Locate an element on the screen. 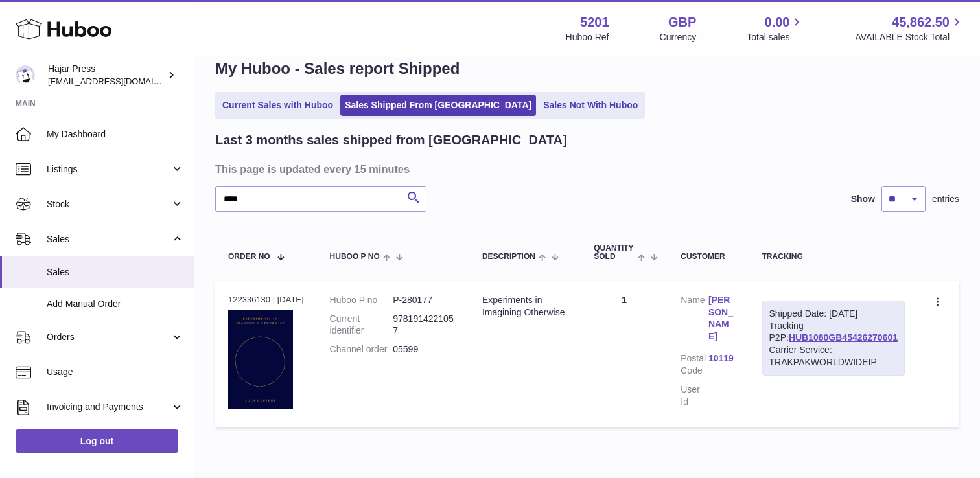  dd: 05599 is located at coordinates (425, 349).